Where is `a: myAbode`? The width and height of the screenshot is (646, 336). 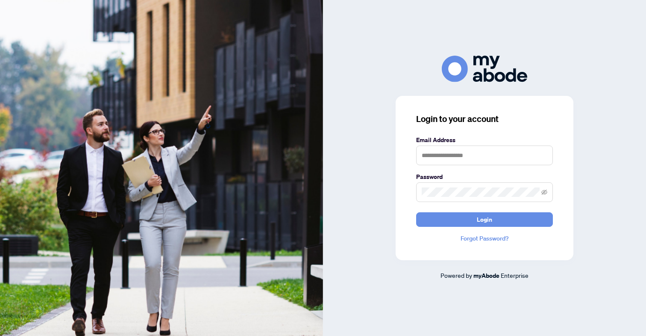
a: myAbode is located at coordinates (487, 275).